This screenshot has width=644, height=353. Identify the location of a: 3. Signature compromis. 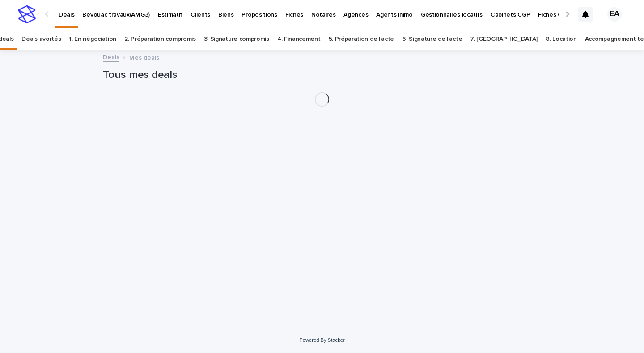
(236, 39).